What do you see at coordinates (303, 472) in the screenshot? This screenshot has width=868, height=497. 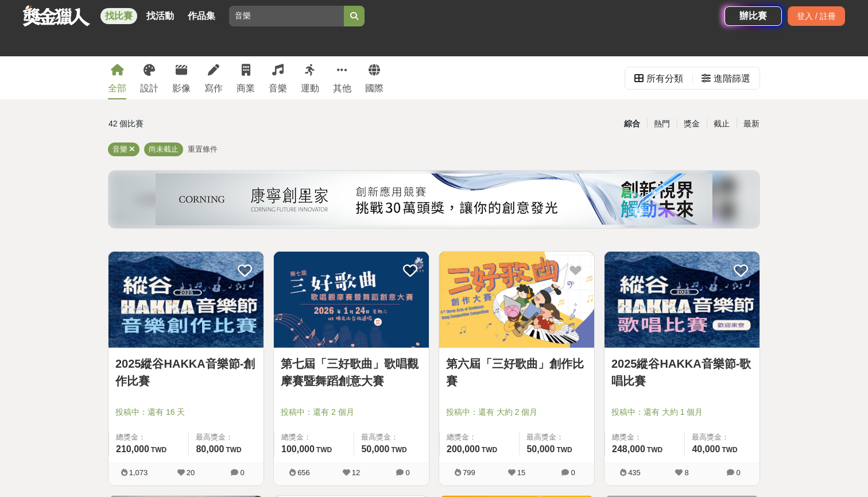 I see `span: 656` at bounding box center [303, 472].